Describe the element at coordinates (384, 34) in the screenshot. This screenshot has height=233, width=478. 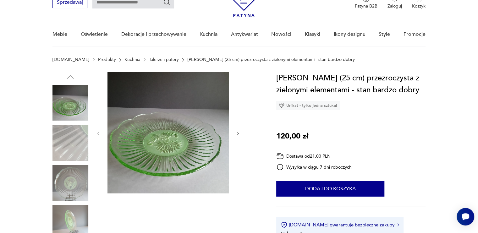
I see `a: Style` at that location.